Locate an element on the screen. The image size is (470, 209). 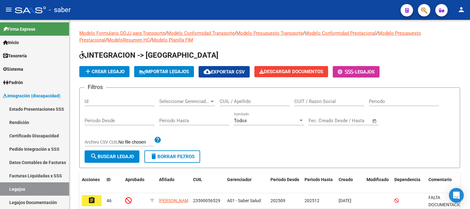
button: IMPORTAR LEGAJOS is located at coordinates (164, 72).